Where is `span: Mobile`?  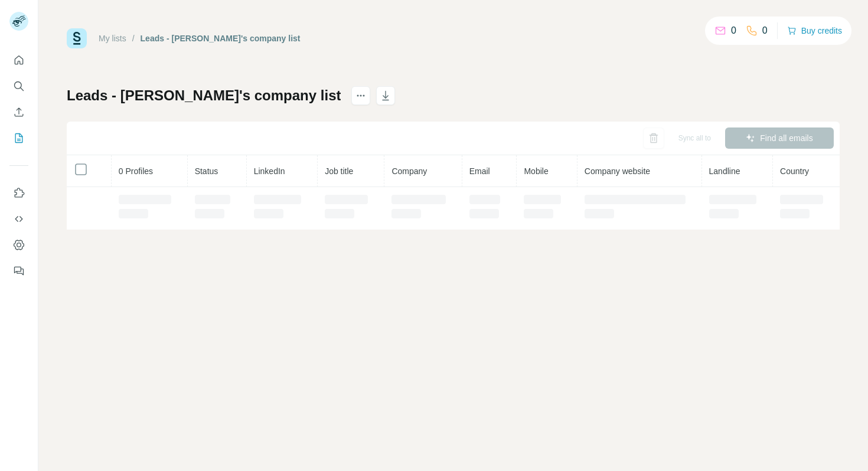 span: Mobile is located at coordinates (536, 171).